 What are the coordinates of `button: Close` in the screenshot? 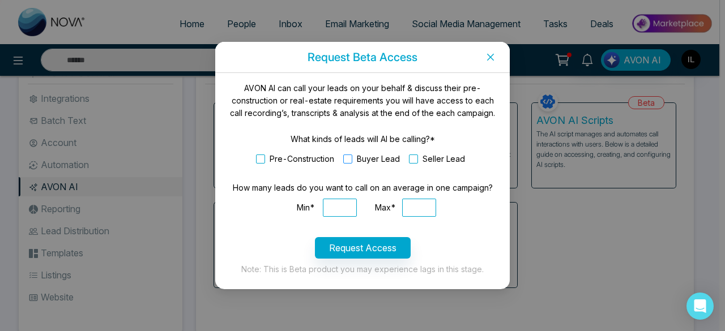 It's located at (490, 57).